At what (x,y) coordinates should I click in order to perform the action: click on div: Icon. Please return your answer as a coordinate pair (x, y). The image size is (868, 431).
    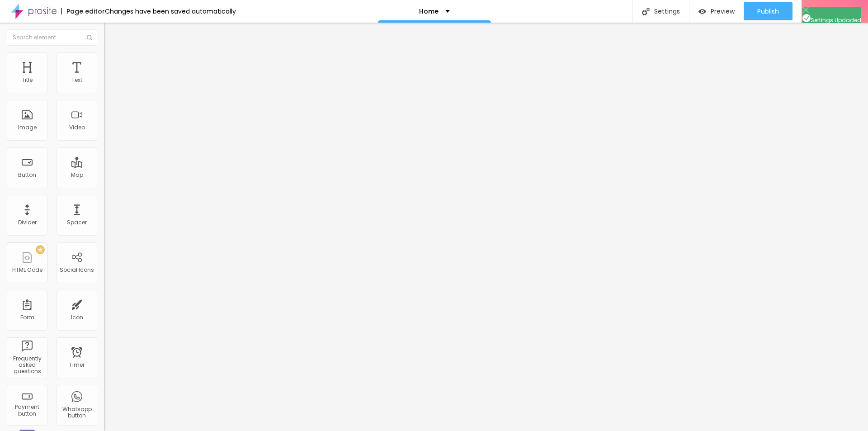
    Looking at the image, I should click on (77, 317).